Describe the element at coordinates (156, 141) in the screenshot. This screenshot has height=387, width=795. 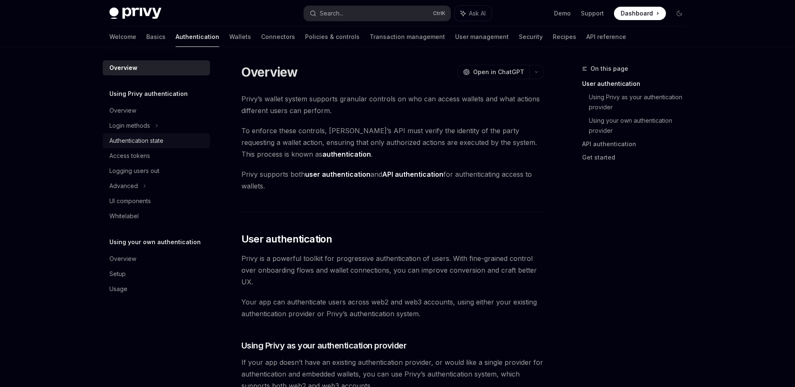
I see `a: Authentication state` at that location.